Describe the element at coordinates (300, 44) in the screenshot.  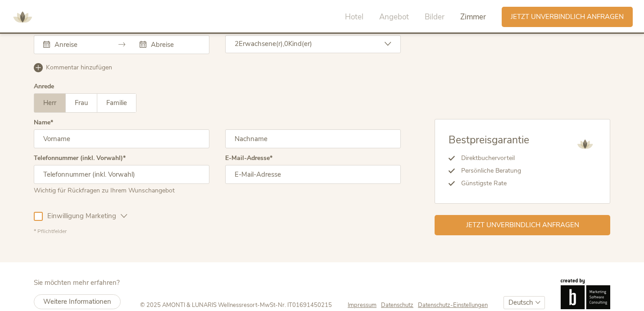
I see `span: Kind(er)` at that location.